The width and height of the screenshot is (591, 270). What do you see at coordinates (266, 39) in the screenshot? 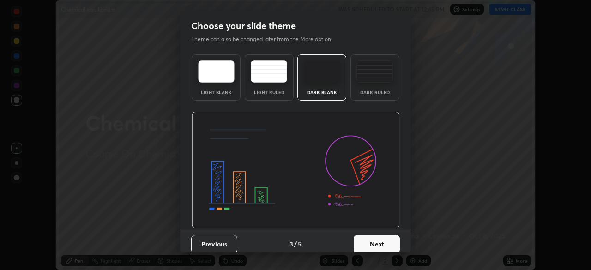
I see `p: Theme can also be changed later from the More option` at bounding box center [266, 39].